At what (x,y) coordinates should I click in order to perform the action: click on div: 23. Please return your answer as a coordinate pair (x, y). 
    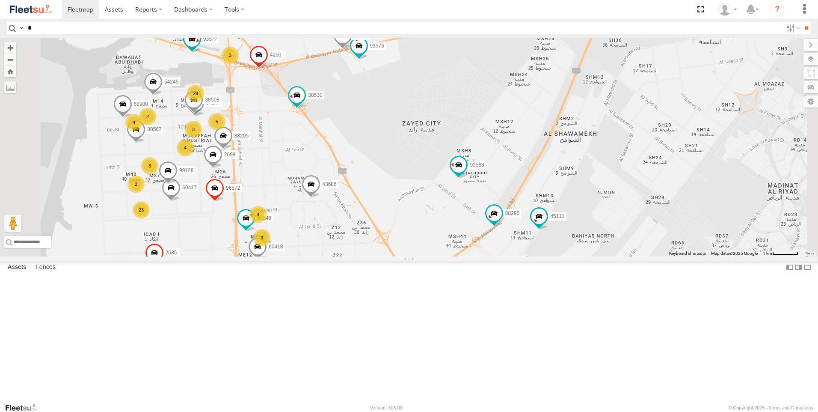
    Looking at the image, I should click on (141, 210).